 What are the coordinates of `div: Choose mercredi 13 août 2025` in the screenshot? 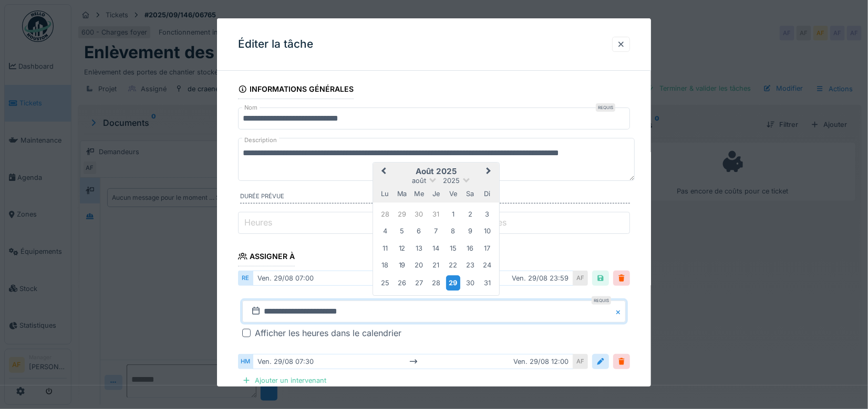 It's located at (419, 248).